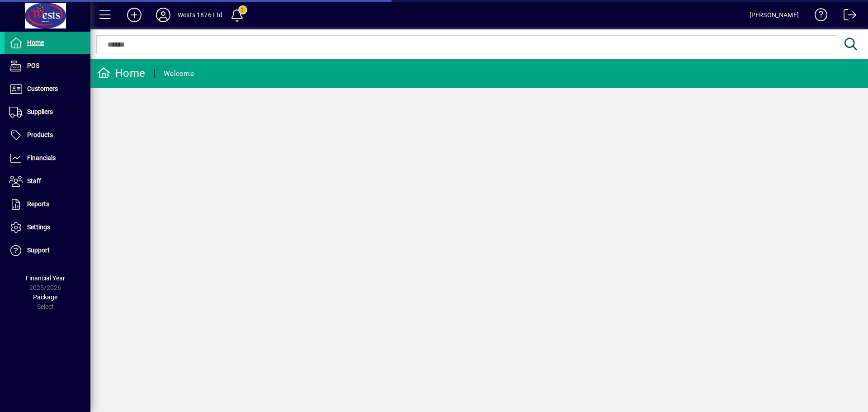 The height and width of the screenshot is (412, 868). What do you see at coordinates (36, 43) in the screenshot?
I see `span: Home` at bounding box center [36, 43].